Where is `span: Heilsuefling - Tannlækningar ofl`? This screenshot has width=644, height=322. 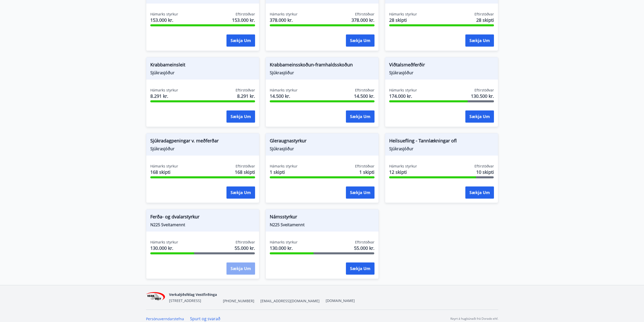
span: Heilsuefling - Tannlækningar ofl is located at coordinates (442, 142).